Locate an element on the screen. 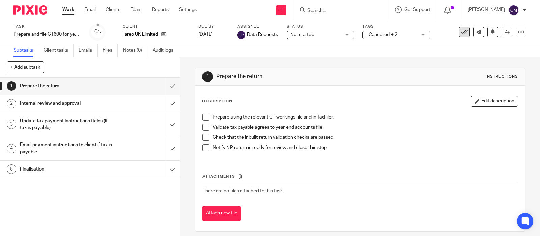 This screenshot has width=540, height=236. a: Client tasks is located at coordinates (58, 50).